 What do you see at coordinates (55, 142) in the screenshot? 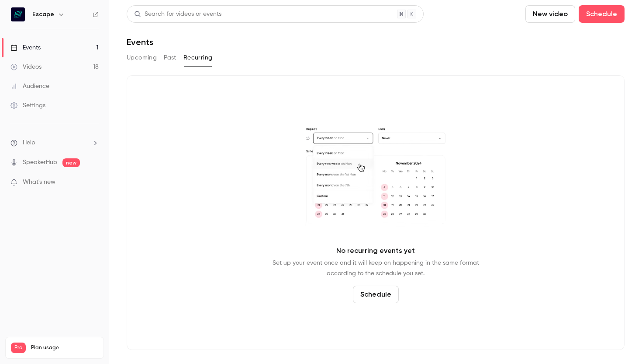
I see `li: help-dropdown-opener` at bounding box center [55, 142].